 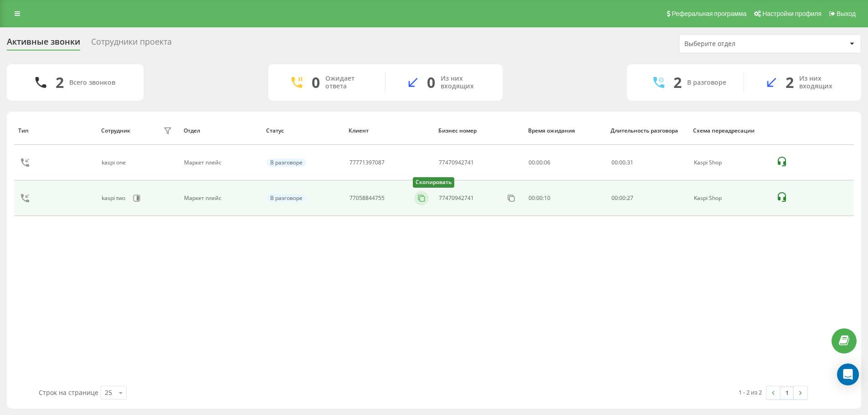 I want to click on div: kaspi two, so click(x=115, y=198).